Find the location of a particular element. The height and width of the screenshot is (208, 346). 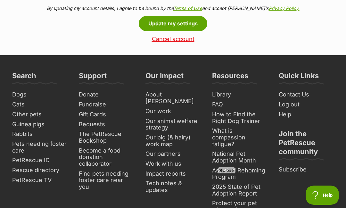

h3: Search is located at coordinates (24, 78).